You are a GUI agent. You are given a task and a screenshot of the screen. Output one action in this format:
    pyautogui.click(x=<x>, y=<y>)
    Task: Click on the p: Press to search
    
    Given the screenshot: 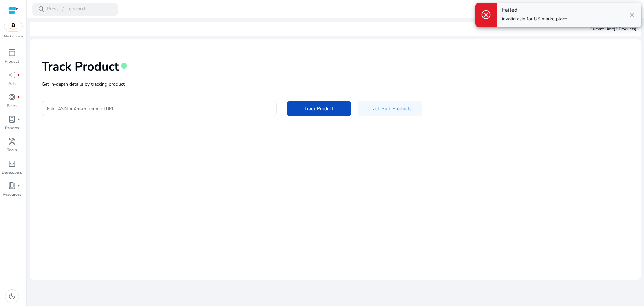 What is the action you would take?
    pyautogui.click(x=66, y=9)
    